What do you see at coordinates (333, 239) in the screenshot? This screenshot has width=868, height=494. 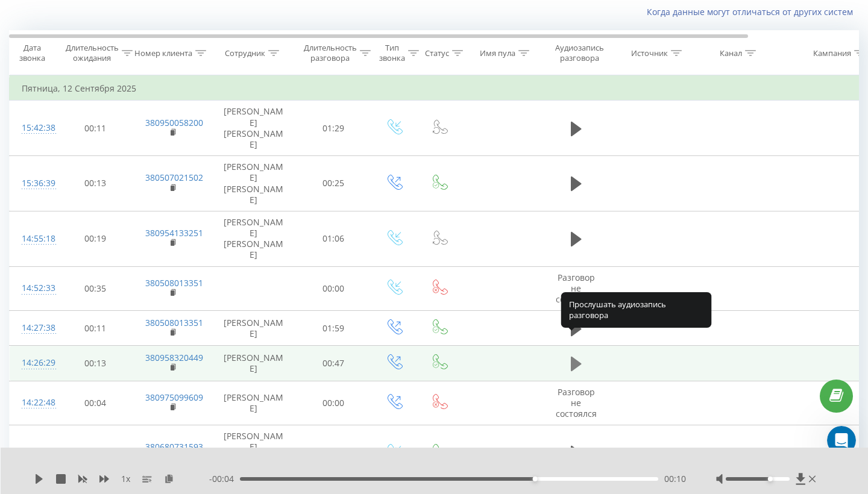 I see `td: 01:06` at bounding box center [333, 239].